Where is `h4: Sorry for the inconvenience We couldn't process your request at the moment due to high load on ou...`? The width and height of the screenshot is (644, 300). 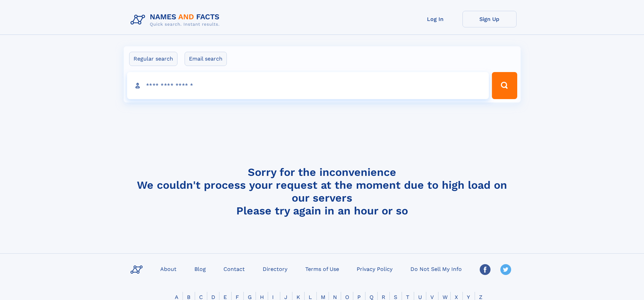 h4: Sorry for the inconvenience We couldn't process your request at the moment due to high load on ou... is located at coordinates (322, 191).